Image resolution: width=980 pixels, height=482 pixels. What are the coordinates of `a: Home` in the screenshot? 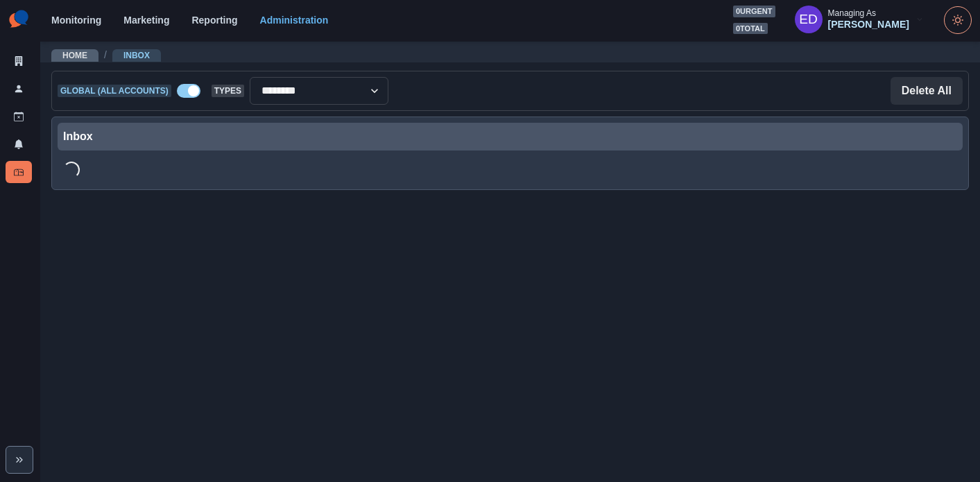 It's located at (75, 55).